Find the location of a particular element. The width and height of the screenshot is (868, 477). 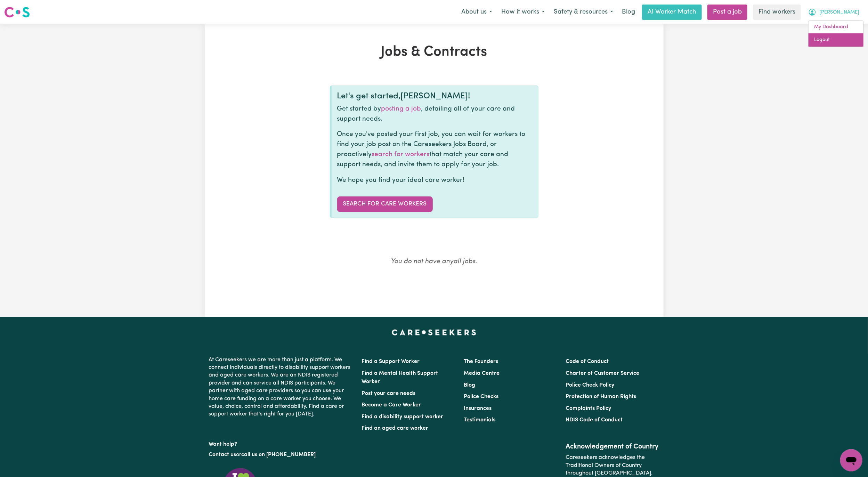

div: My Account is located at coordinates (837, 34).